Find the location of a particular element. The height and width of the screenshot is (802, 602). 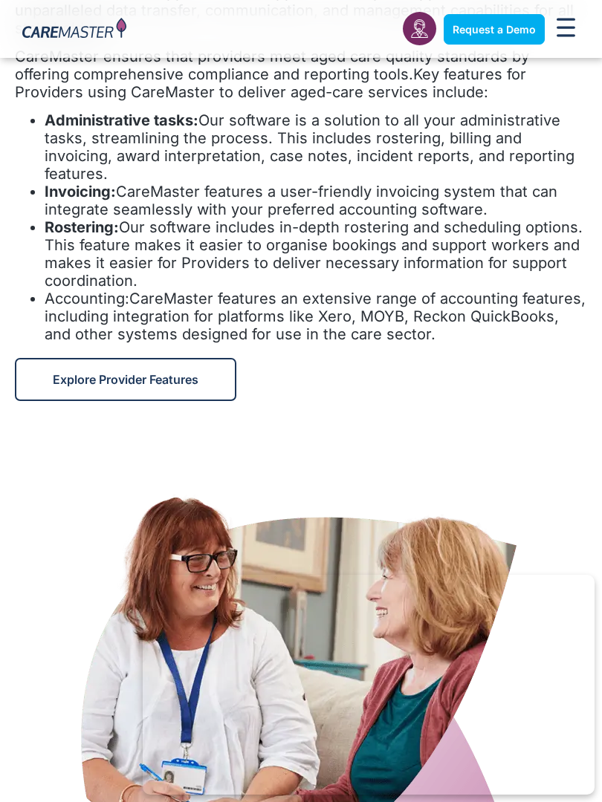

span: Request a Demo is located at coordinates (494, 29).